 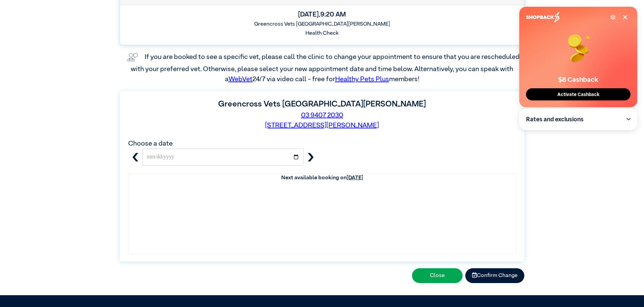 I want to click on a: Healthy Pets Plus, so click(x=362, y=79).